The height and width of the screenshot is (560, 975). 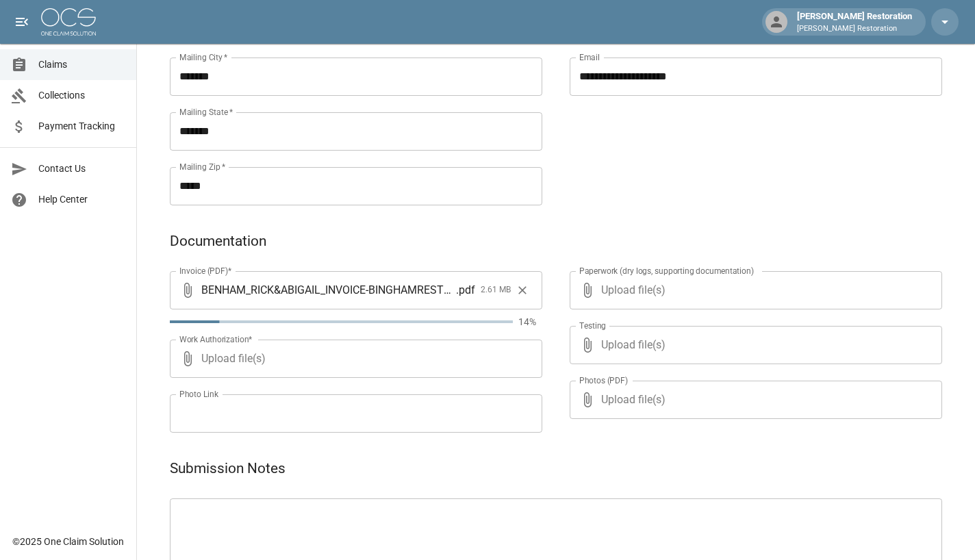 I want to click on label: Photo Link, so click(x=199, y=394).